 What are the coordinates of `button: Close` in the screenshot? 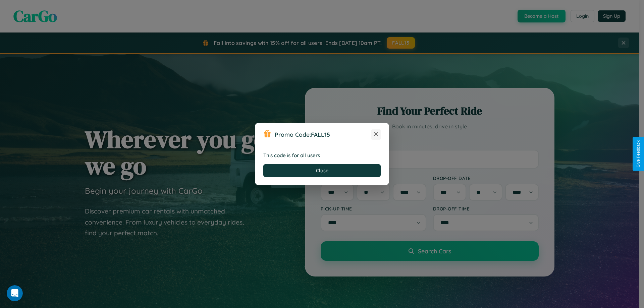 It's located at (322, 170).